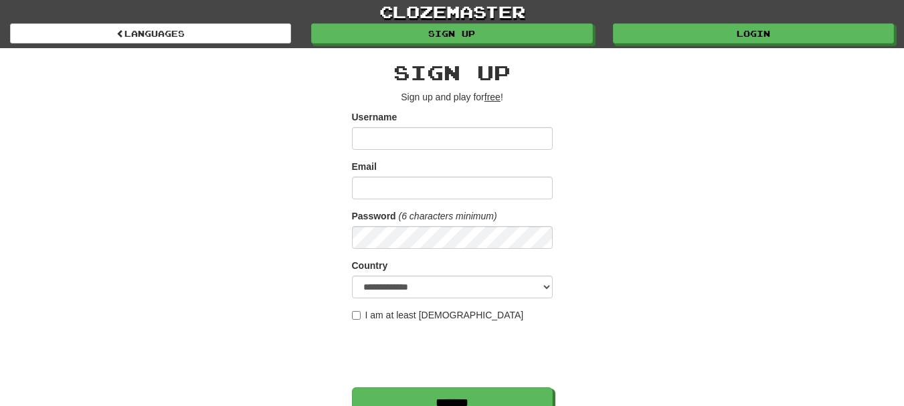 The image size is (904, 406). Describe the element at coordinates (452, 97) in the screenshot. I see `p: Sign up and play for !` at that location.